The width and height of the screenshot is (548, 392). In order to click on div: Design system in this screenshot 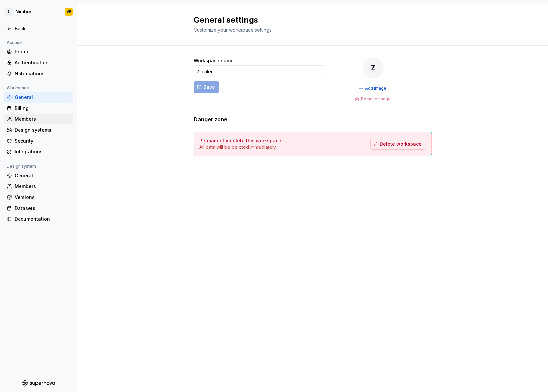, I will do `click(21, 166)`.